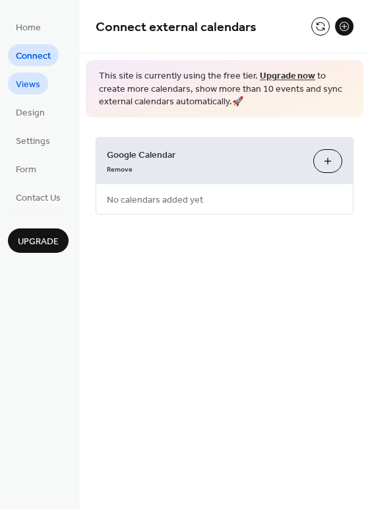  Describe the element at coordinates (119, 169) in the screenshot. I see `span: Remove` at that location.